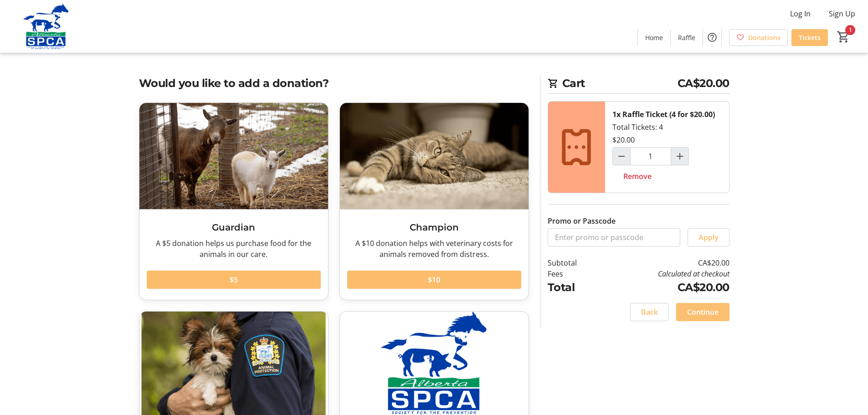 The image size is (868, 415). What do you see at coordinates (712, 37) in the screenshot?
I see `button: Help` at bounding box center [712, 37].